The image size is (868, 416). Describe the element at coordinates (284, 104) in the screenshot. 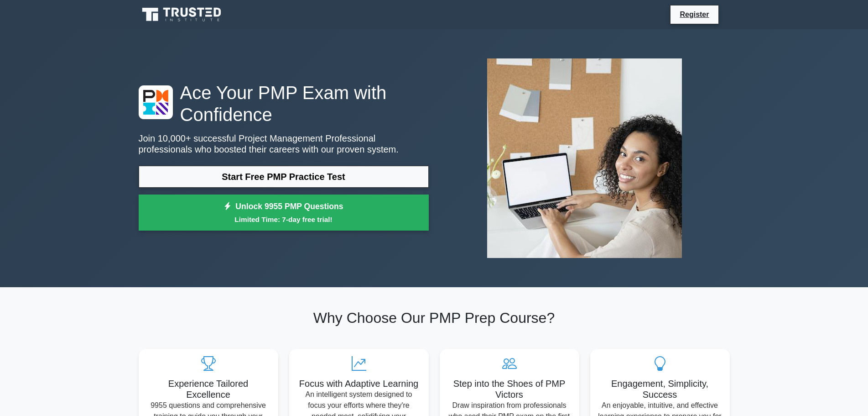

I see `h1: Ace Your PMP Exam with Confidence` at that location.